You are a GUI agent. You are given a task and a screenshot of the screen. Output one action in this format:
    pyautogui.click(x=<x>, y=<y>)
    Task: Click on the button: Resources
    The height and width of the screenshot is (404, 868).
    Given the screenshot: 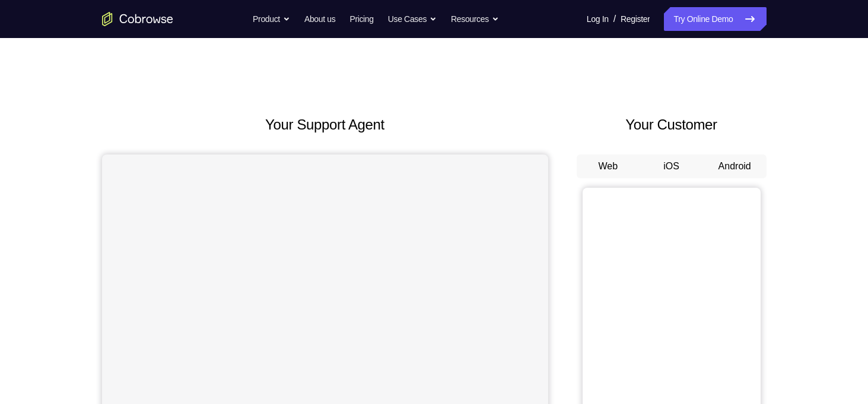 What is the action you would take?
    pyautogui.click(x=474, y=19)
    